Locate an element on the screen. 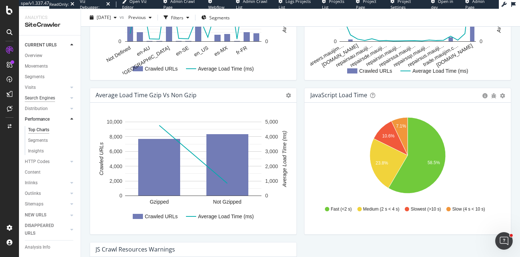 This screenshot has height=257, width=520. text: 6,000 is located at coordinates (116, 151).